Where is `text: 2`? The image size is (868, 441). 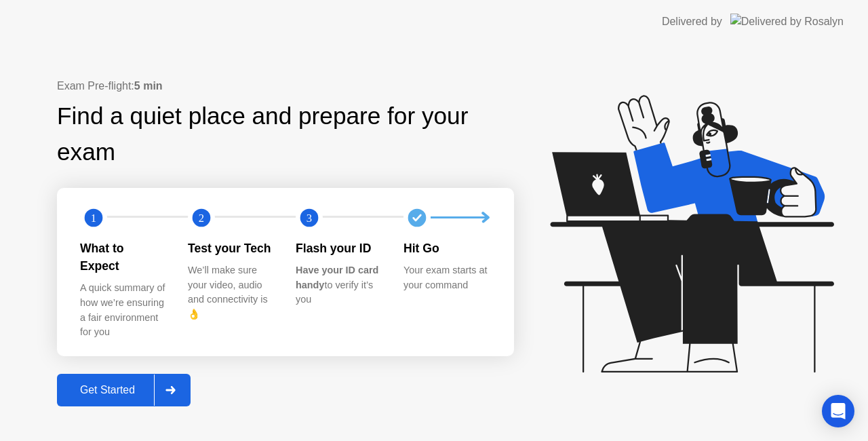 text: 2 is located at coordinates (202, 217).